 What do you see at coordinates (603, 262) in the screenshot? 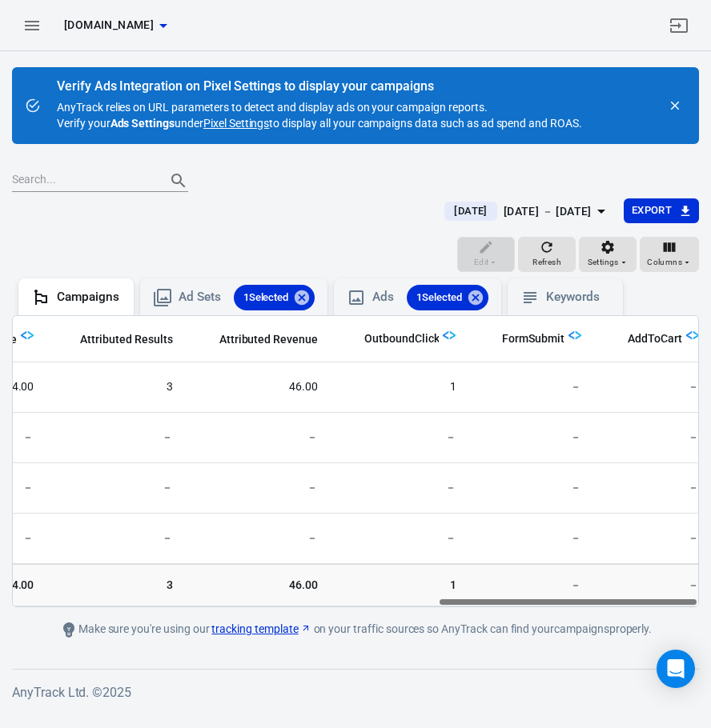
I see `span: Settings` at bounding box center [603, 262].